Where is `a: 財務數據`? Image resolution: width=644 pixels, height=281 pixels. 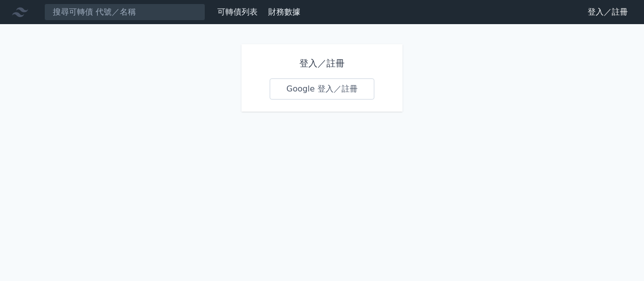 a: 財務數據 is located at coordinates (284, 12).